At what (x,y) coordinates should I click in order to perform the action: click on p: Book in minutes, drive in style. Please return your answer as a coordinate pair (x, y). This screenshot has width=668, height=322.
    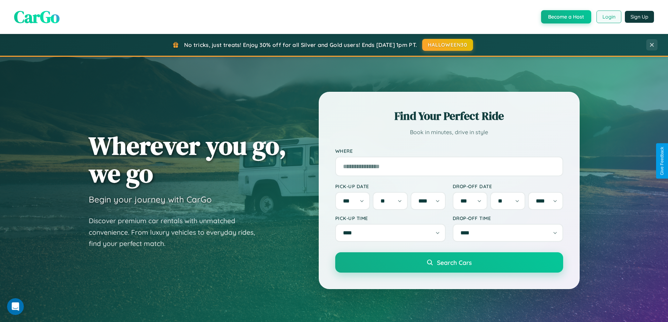
    Looking at the image, I should click on (450, 132).